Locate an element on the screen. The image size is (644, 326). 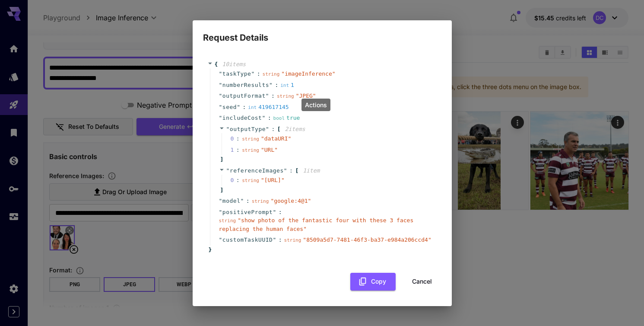
span: outputFormat is located at coordinates (244, 96).